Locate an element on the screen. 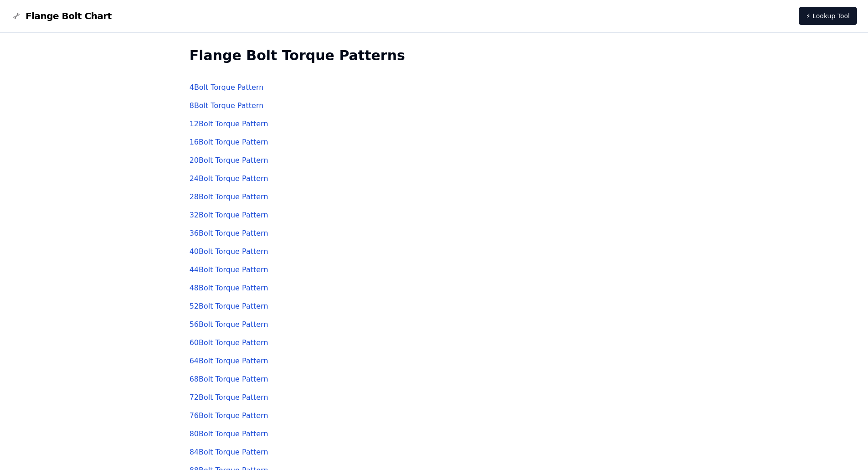 The image size is (868, 470). a: 36Bolt Torque Pattern is located at coordinates (229, 233).